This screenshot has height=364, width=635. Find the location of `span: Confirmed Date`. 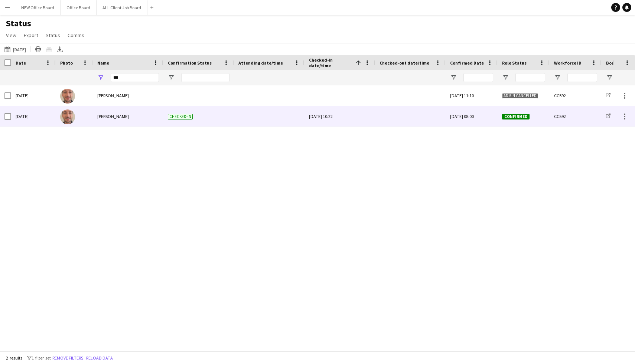

span: Confirmed Date is located at coordinates (467, 63).